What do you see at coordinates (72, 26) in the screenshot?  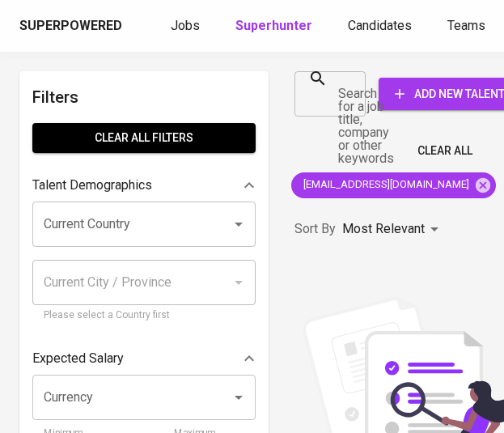 I see `a: Superpowered` at bounding box center [72, 26].